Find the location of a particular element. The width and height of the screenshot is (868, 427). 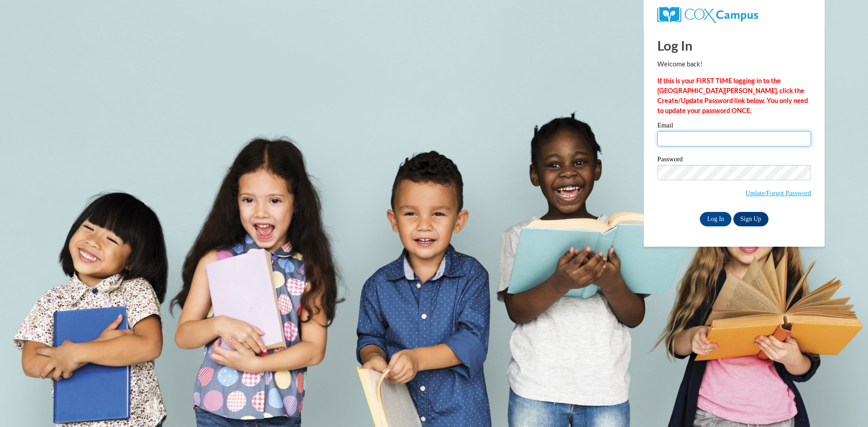

a: Update/Forgot Password is located at coordinates (778, 193).